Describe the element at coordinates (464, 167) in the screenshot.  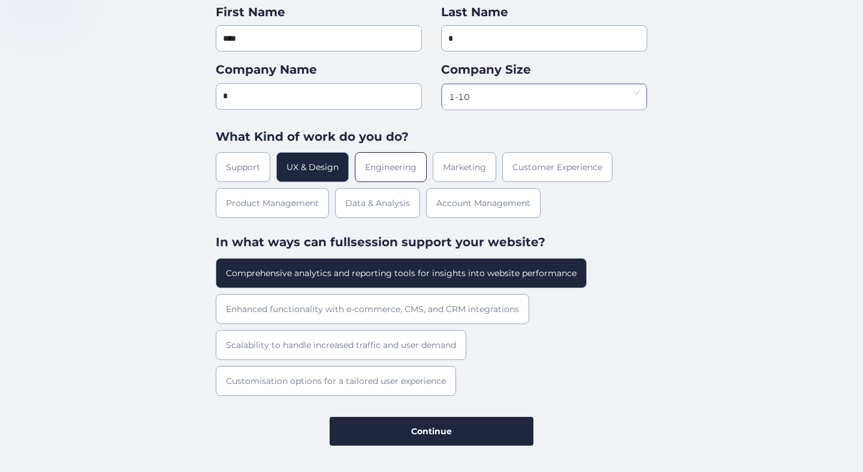
I see `div: Marketing` at that location.